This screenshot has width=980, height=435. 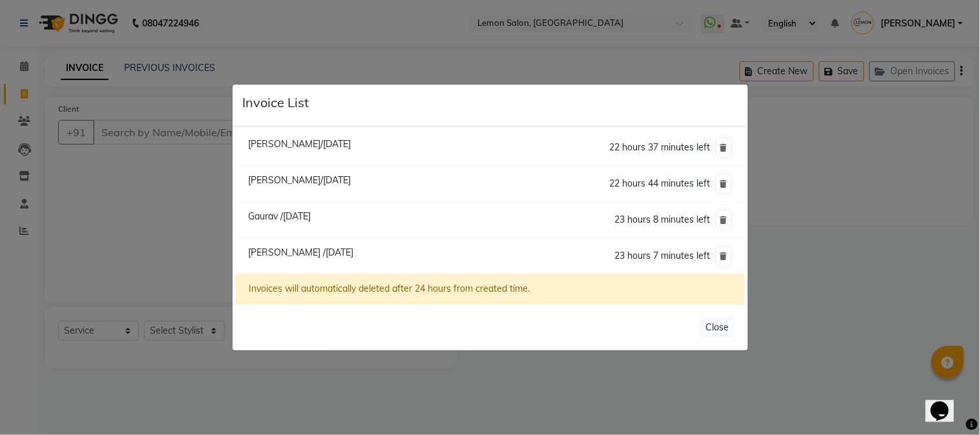 I want to click on span: 22 hours 37 minutes left, so click(x=660, y=147).